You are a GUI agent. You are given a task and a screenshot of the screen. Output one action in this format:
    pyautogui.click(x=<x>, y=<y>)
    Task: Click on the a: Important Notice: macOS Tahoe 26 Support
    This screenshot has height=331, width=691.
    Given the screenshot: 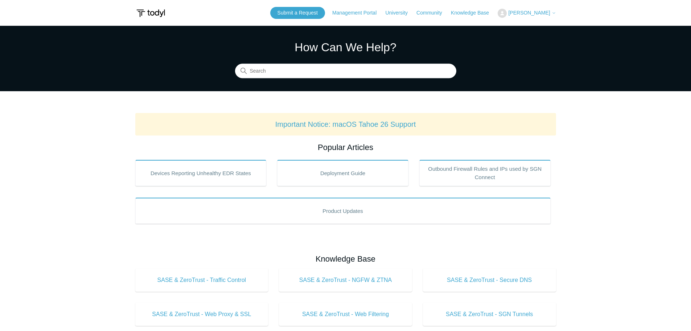 What is the action you would take?
    pyautogui.click(x=346, y=124)
    